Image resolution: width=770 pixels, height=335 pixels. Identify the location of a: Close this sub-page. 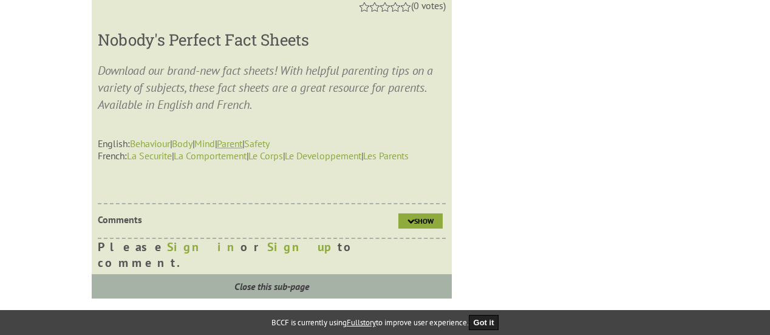
(271, 286).